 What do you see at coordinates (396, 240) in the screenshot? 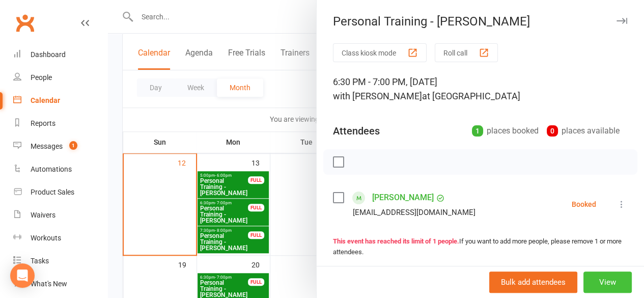
I see `strong: This event has reached its limit of 1 people.` at bounding box center [396, 240].